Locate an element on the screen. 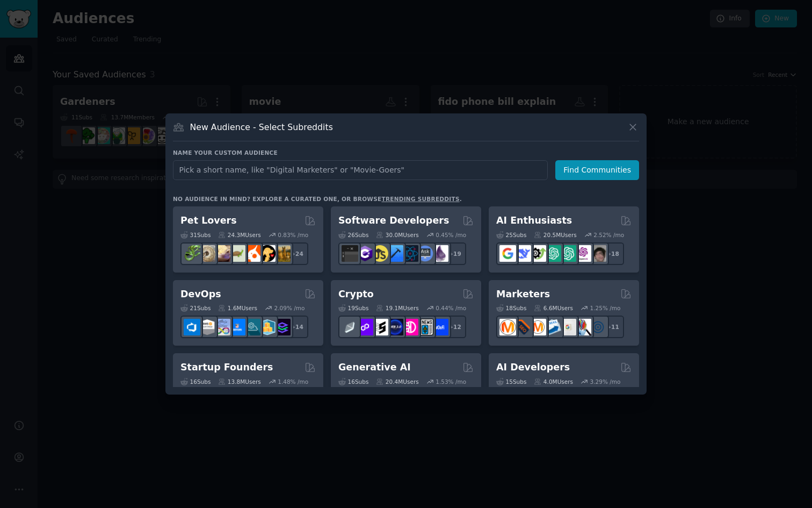  img: iOSProgramming is located at coordinates (395, 254).